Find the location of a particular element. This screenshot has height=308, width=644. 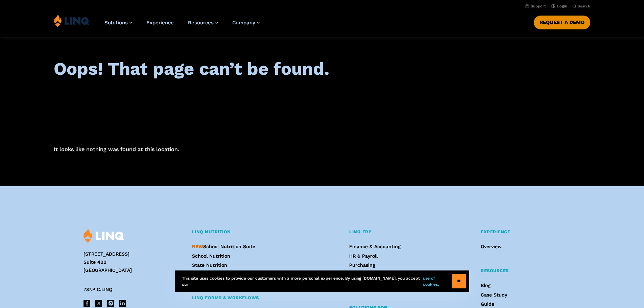

a: Company is located at coordinates (246, 23).